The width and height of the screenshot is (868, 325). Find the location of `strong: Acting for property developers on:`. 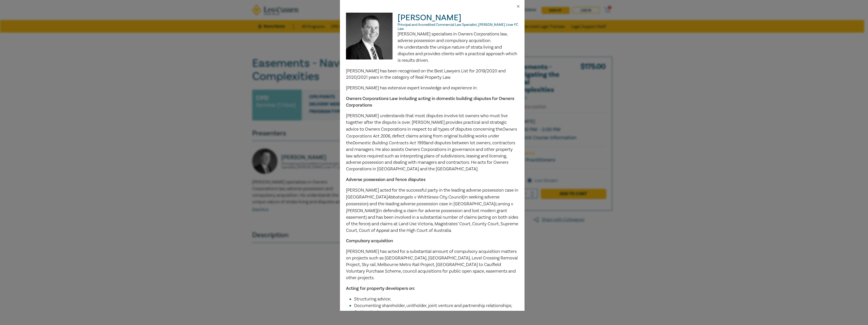

strong: Acting for property developers on: is located at coordinates (380, 288).